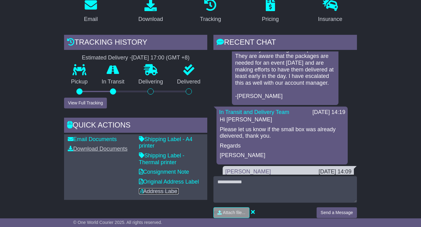 The height and width of the screenshot is (227, 421). I want to click on a: Address Label, so click(159, 191).